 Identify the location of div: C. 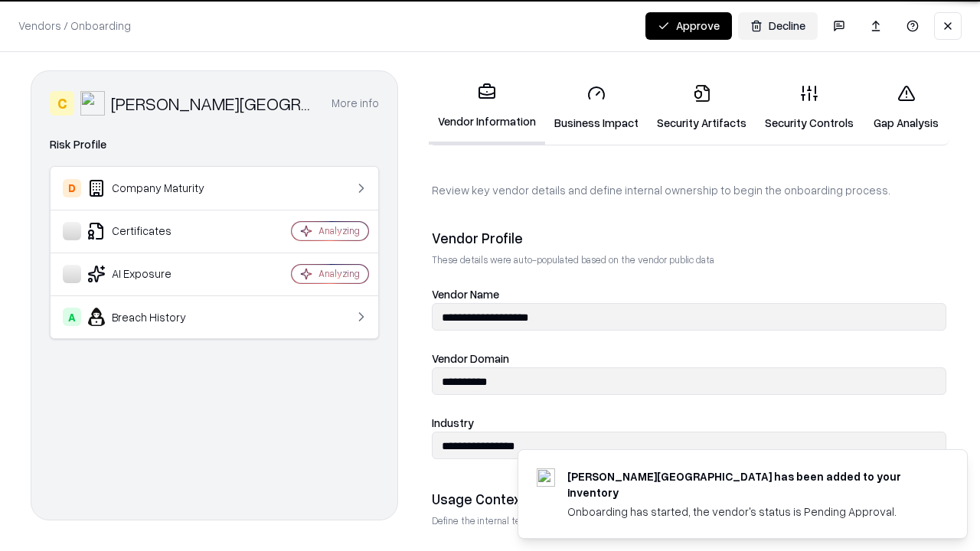
(62, 104).